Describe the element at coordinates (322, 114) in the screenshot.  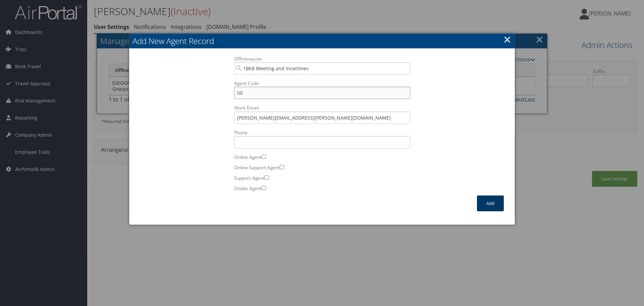
I see `label: Work Email` at that location.